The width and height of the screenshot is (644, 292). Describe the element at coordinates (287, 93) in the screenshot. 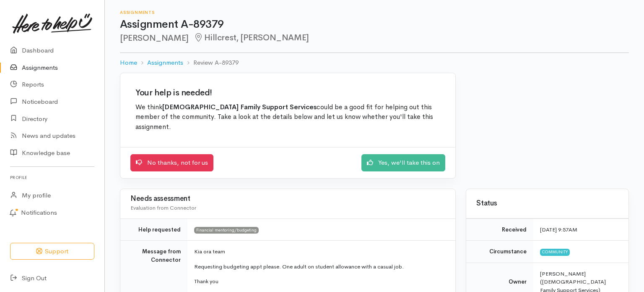

I see `h2: Your help is needed!` at that location.